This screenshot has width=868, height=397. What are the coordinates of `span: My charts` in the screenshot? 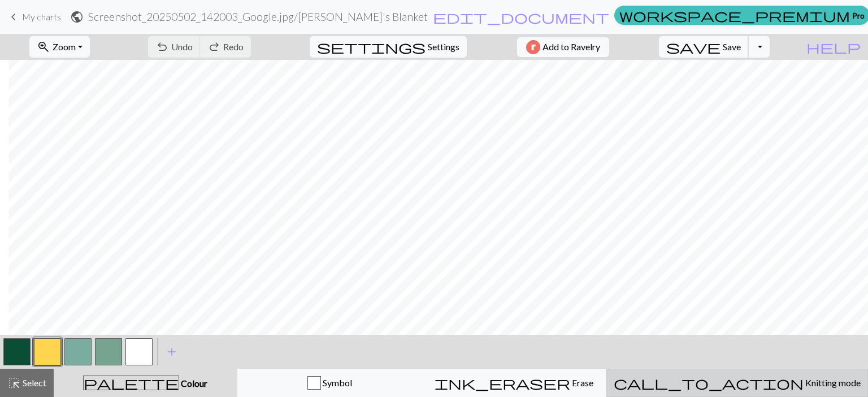 It's located at (41, 16).